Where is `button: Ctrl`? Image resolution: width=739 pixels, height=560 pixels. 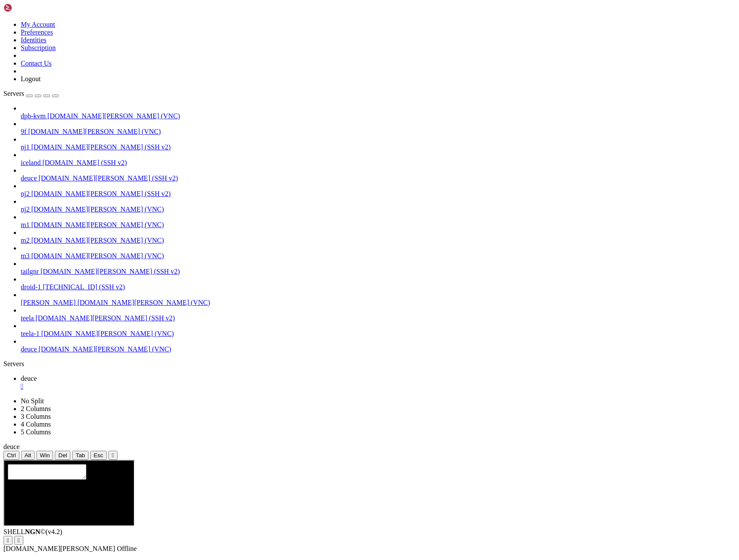
button: Ctrl is located at coordinates (11, 455).